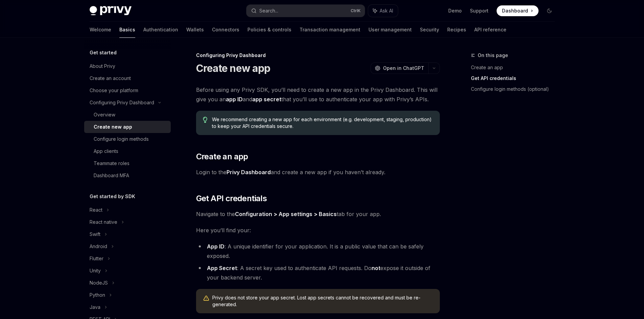 This screenshot has height=319, width=644. Describe the element at coordinates (515, 67) in the screenshot. I see `a: Create an app` at that location.